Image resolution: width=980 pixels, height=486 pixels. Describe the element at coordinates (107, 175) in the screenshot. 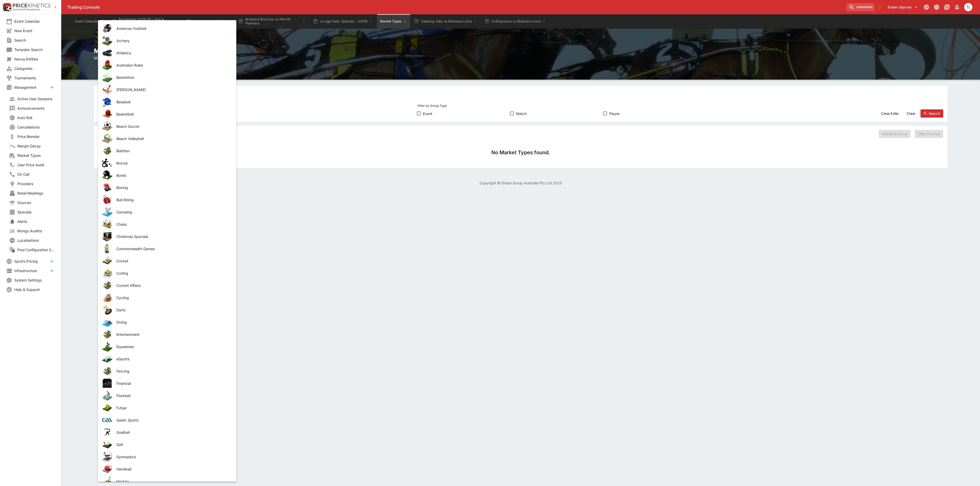

I see `img: bowls.png` at that location.